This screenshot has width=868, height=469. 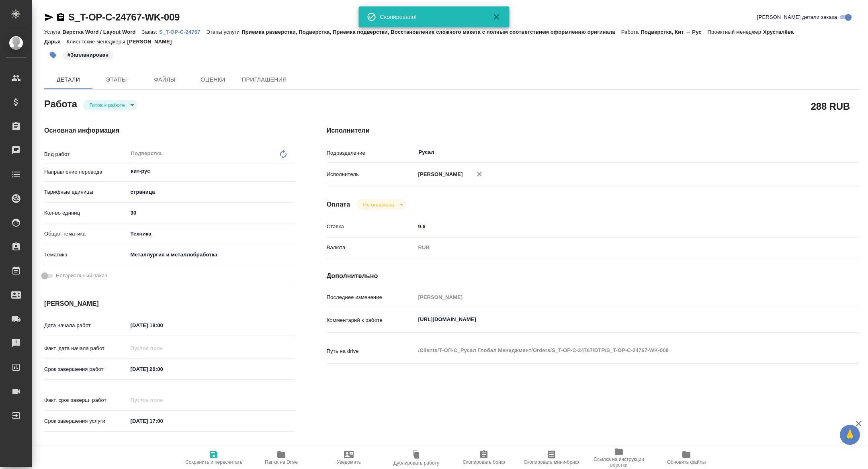 I want to click on div: RUB, so click(x=615, y=248).